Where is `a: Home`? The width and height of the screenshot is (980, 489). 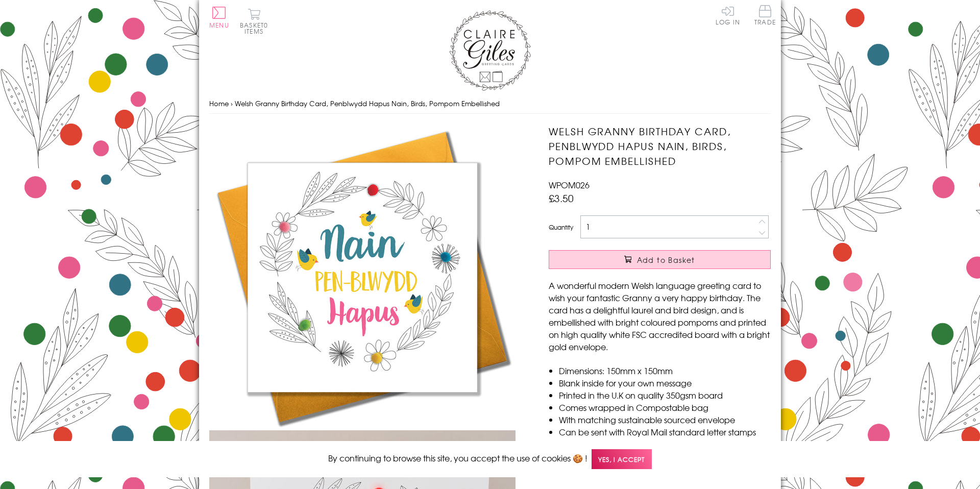
a: Home is located at coordinates (219, 103).